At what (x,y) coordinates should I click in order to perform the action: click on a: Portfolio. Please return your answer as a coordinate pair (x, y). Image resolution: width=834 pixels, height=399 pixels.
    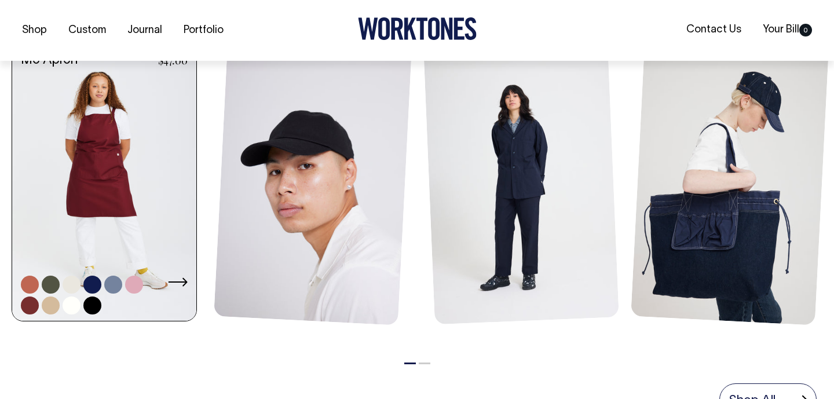
    Looking at the image, I should click on (203, 30).